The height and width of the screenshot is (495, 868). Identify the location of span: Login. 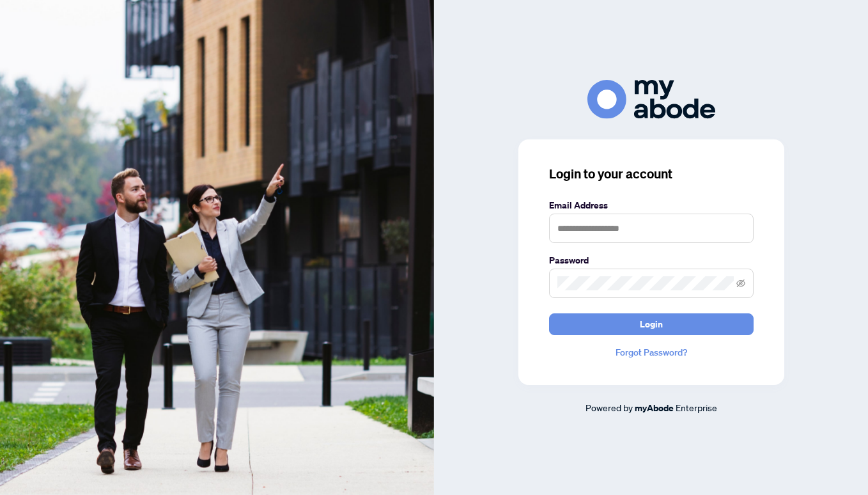
(651, 324).